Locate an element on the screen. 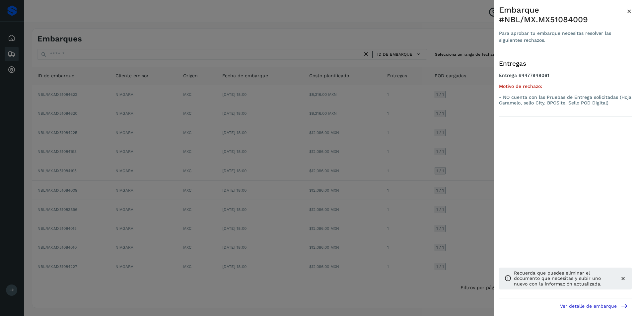 The height and width of the screenshot is (316, 637). div: Para aprobar tu embarque necesitas resolver las siguientes rechazos. is located at coordinates (563, 37).